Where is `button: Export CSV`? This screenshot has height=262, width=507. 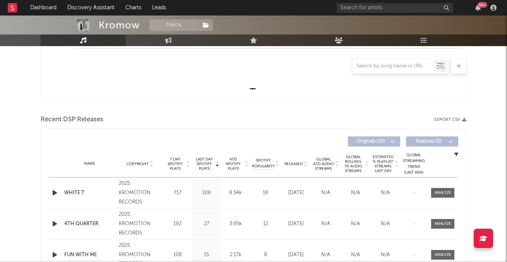
button: Export CSV is located at coordinates (450, 120).